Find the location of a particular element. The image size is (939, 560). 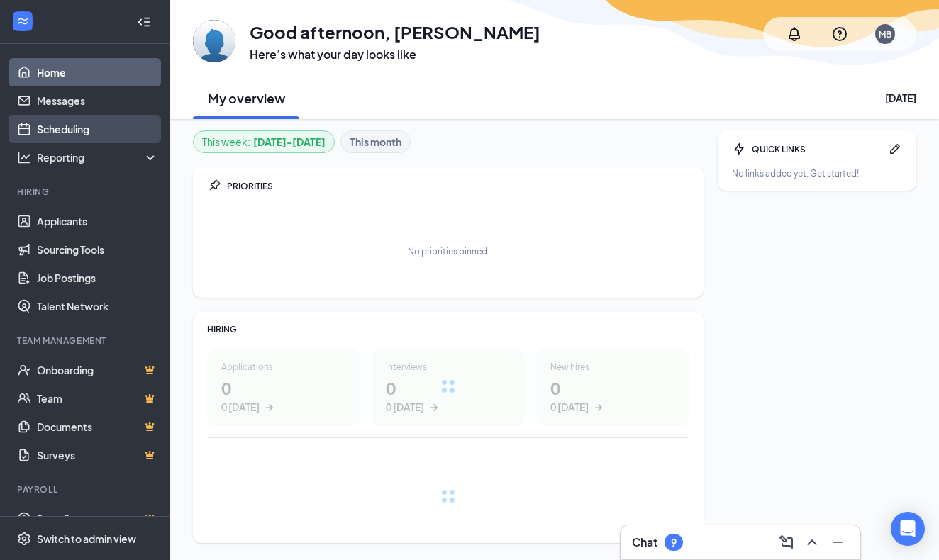

a: SurveysCrown is located at coordinates (97, 455).